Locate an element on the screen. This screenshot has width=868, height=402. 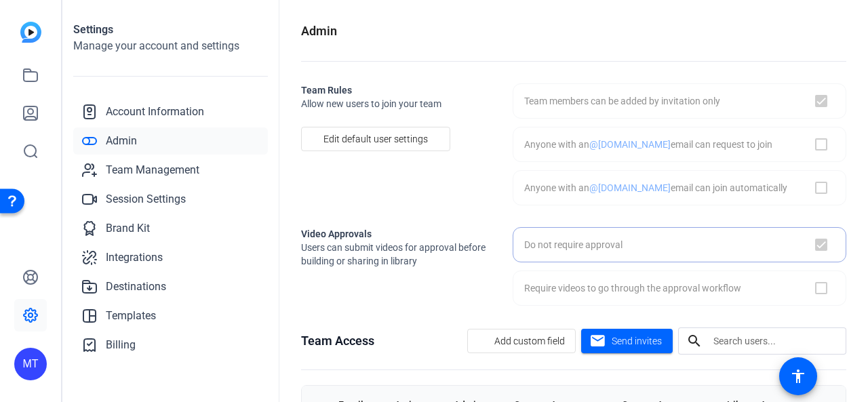
button: Add custom field is located at coordinates (522, 341).